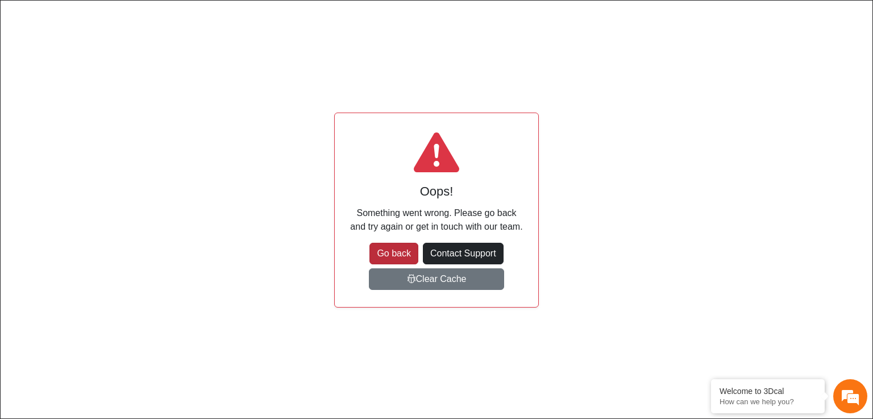 The width and height of the screenshot is (873, 419). I want to click on h5: Oops!, so click(437, 192).